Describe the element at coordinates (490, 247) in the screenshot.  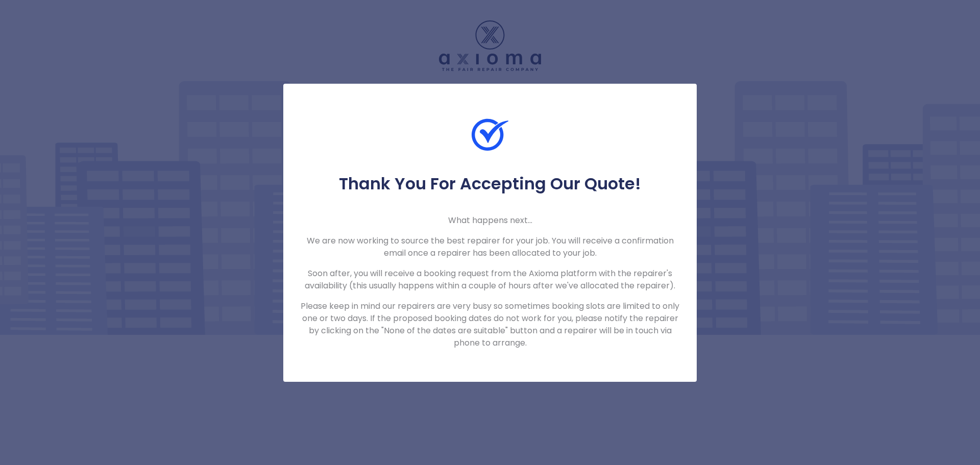
I see `p: We are now working to source the best repairer for your job. You will receive a confirmation emai...` at that location.